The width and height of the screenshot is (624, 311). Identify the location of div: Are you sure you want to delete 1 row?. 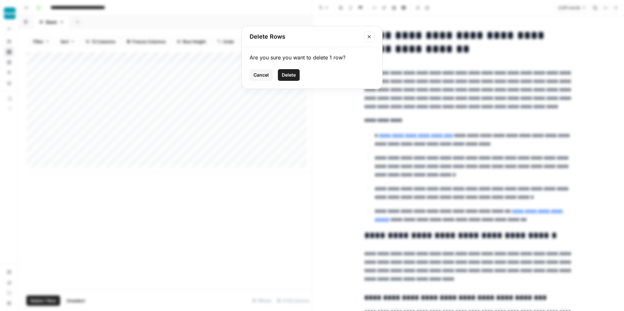
(312, 58).